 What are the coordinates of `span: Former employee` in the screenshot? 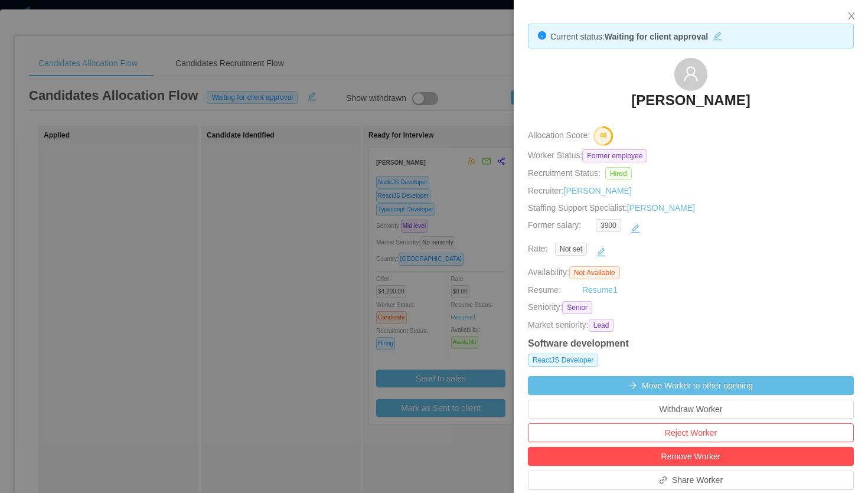 It's located at (614, 156).